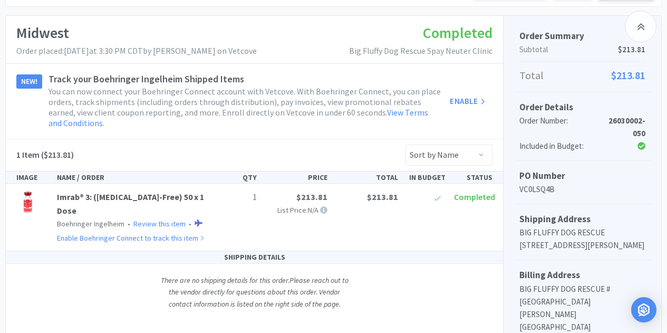  I want to click on div: NAME / ORDER, so click(133, 177).